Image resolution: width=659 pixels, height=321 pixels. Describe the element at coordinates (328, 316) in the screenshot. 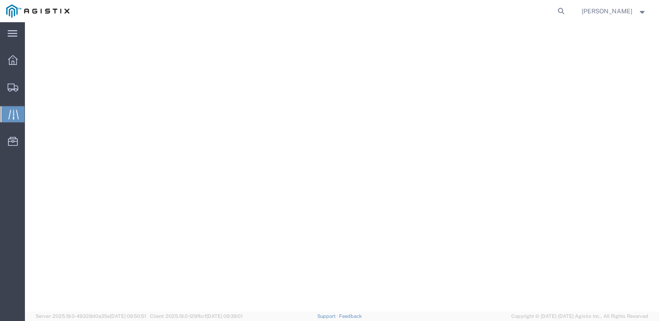

I see `a: Support` at that location.